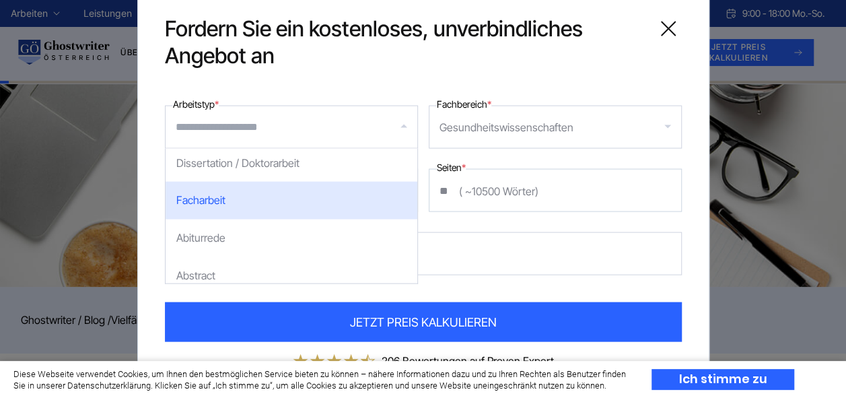  What do you see at coordinates (291, 238) in the screenshot?
I see `div: Abiturrede` at bounding box center [291, 238].